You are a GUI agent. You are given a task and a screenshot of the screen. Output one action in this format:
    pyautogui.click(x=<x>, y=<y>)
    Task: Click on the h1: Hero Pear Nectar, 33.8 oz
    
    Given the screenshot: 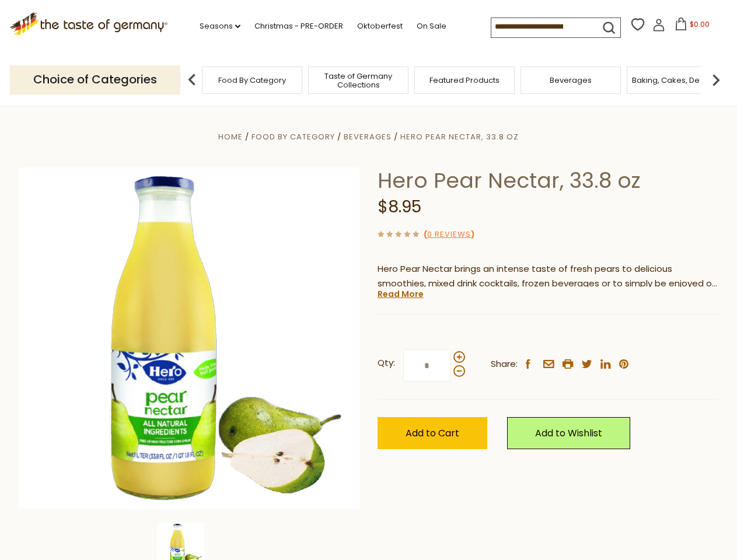 What is the action you would take?
    pyautogui.click(x=548, y=180)
    